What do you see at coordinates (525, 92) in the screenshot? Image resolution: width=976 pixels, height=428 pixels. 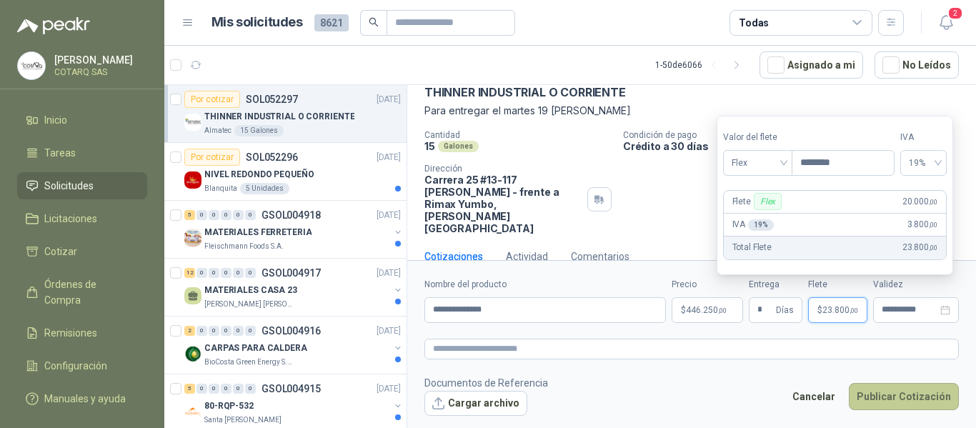 I see `p: THINNER INDUSTRIAL O CORRIENTE` at bounding box center [525, 92].